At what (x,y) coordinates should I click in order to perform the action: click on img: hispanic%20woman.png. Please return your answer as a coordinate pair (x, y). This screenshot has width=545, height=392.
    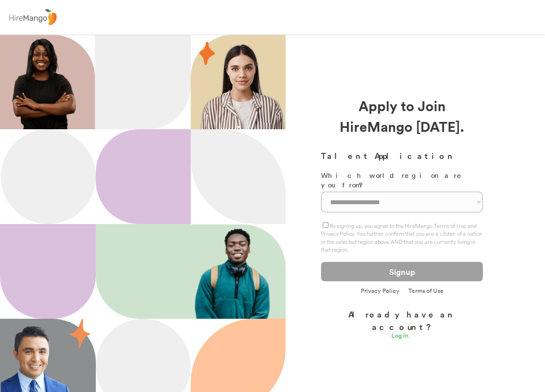
    Looking at the image, I should click on (243, 86).